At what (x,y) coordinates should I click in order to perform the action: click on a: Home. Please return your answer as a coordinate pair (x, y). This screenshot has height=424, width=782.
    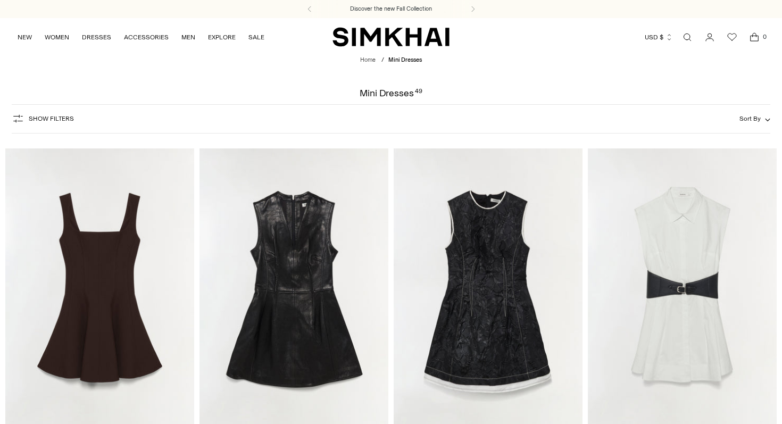
    Looking at the image, I should click on (368, 60).